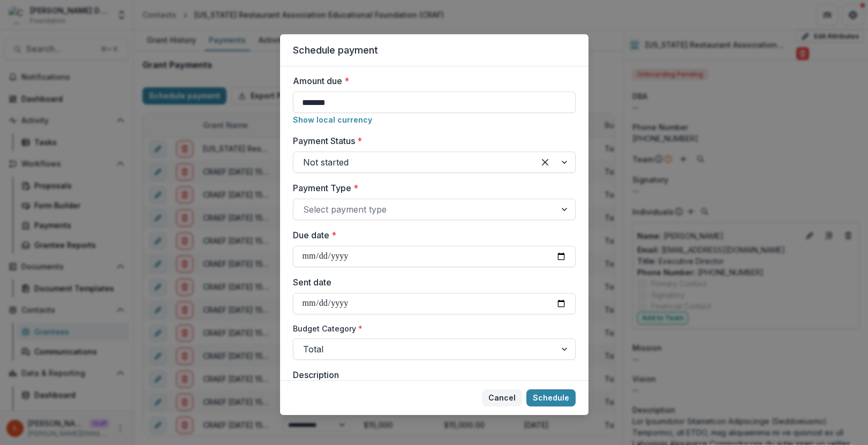  Describe the element at coordinates (431, 81) in the screenshot. I see `label: Amount due` at that location.